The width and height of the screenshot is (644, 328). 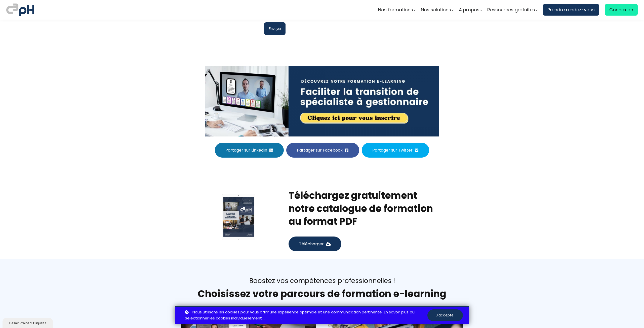 What do you see at coordinates (20, 10) in the screenshot?
I see `img: logo C3PH` at bounding box center [20, 10].